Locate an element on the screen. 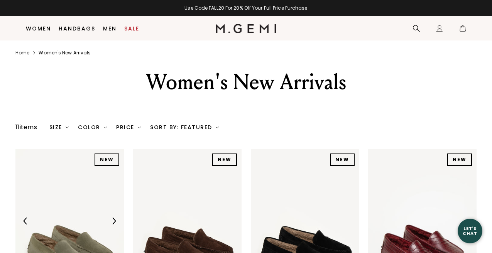  div: Let's Chat is located at coordinates (470, 231).